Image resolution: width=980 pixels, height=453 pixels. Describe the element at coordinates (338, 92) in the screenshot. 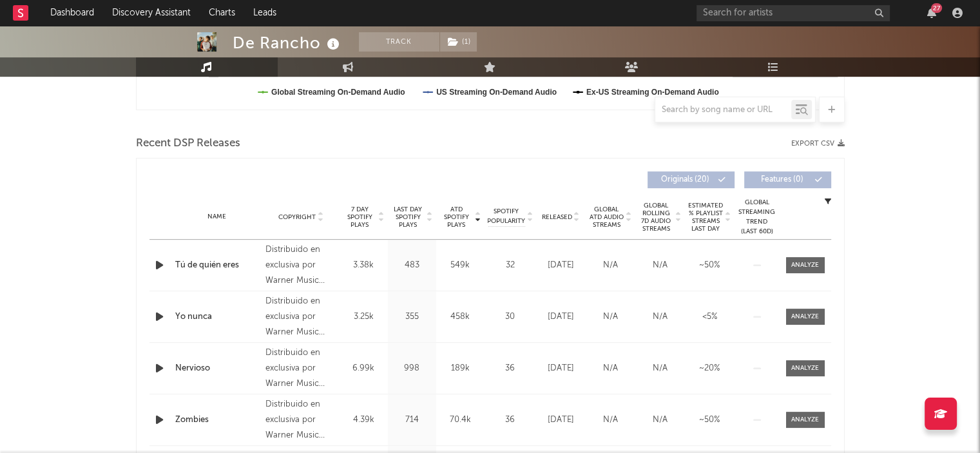

I see `text: Global Streaming On-Demand Audio` at that location.